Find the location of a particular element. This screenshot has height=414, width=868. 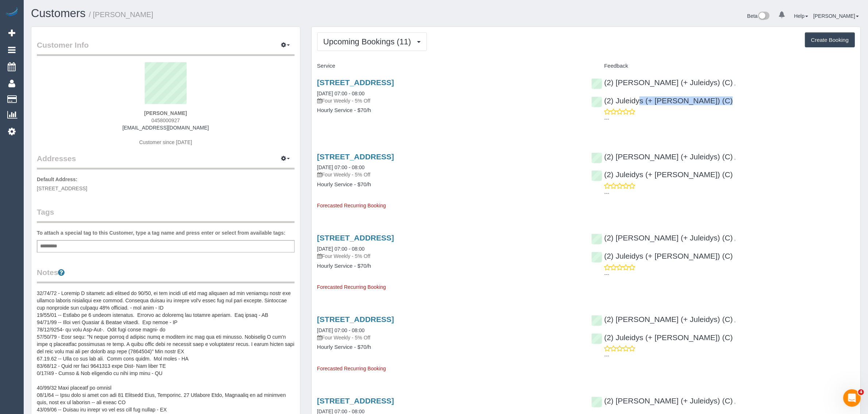

h4: Feedback is located at coordinates (723, 66).